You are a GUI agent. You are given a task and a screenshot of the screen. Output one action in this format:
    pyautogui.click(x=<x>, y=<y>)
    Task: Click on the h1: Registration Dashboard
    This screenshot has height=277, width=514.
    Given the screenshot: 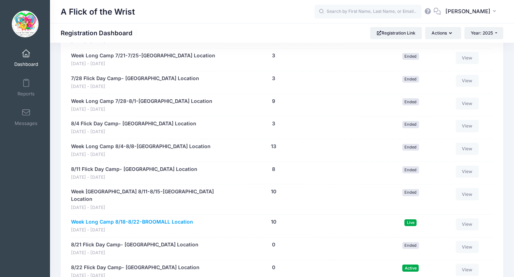 What is the action you would take?
    pyautogui.click(x=99, y=33)
    